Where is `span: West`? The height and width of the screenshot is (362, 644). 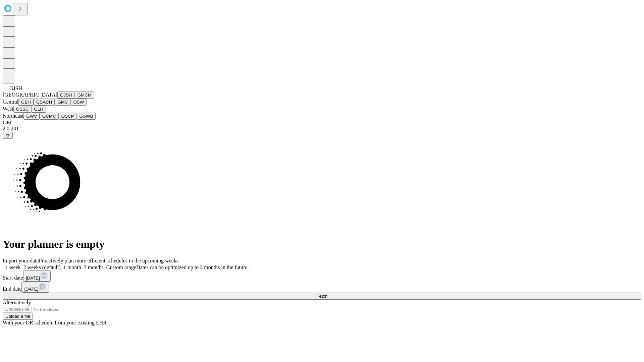 span: West is located at coordinates (8, 109).